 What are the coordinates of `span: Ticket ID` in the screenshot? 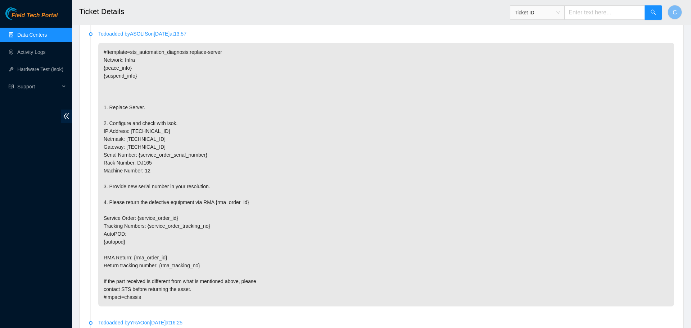 It's located at (537, 13).